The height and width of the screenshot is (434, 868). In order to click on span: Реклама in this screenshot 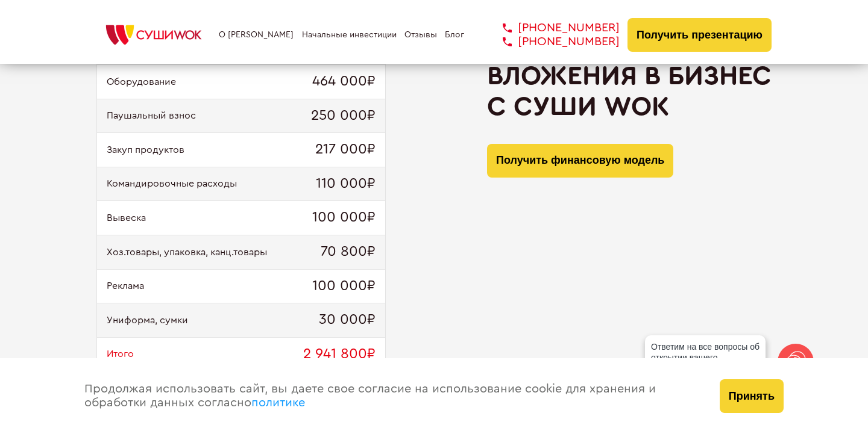, I will do `click(126, 286)`.